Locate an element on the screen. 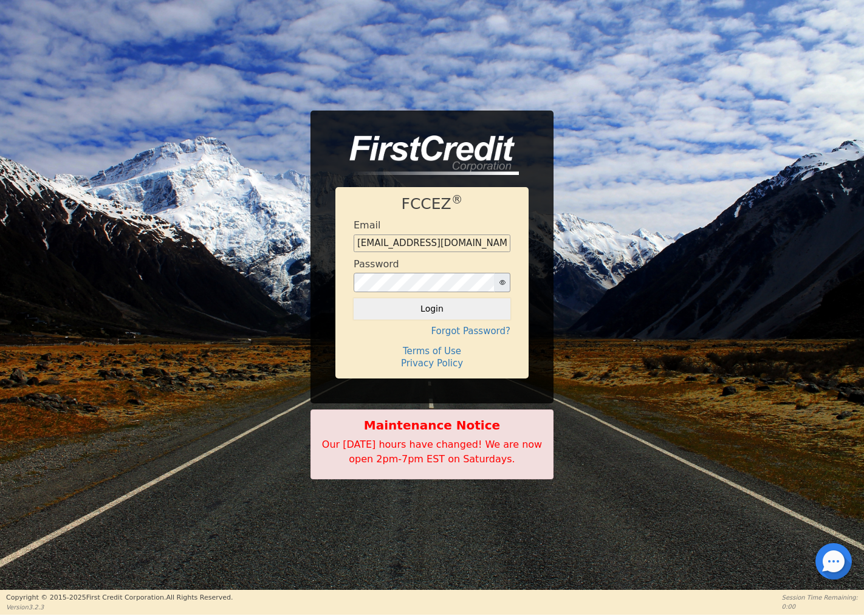 The height and width of the screenshot is (616, 864). img: logo-CMu_cnol.png is located at coordinates (427, 156).